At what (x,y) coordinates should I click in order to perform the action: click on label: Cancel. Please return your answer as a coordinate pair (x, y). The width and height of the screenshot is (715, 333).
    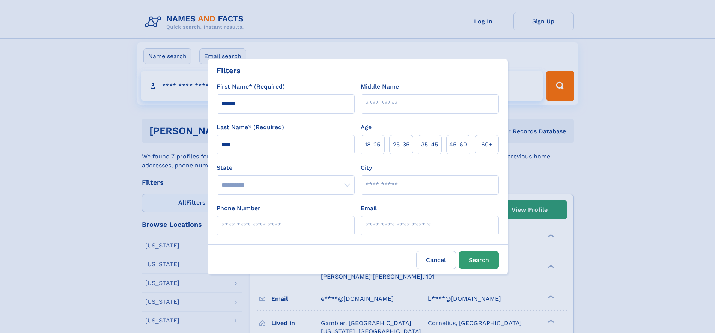
    Looking at the image, I should click on (436, 260).